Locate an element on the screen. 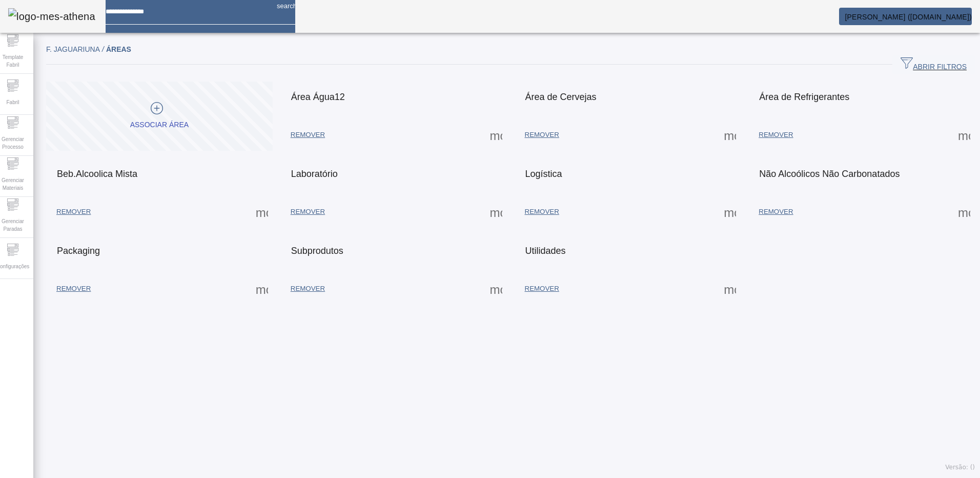 The width and height of the screenshot is (980, 478). span: F. Jaguariuna is located at coordinates (76, 49).